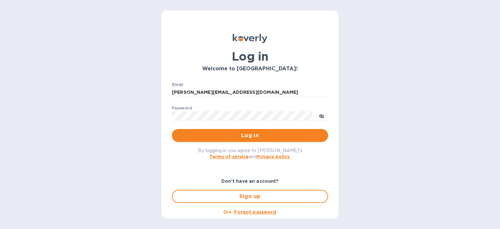 Image resolution: width=500 pixels, height=229 pixels. I want to click on u: Forgot password, so click(255, 212).